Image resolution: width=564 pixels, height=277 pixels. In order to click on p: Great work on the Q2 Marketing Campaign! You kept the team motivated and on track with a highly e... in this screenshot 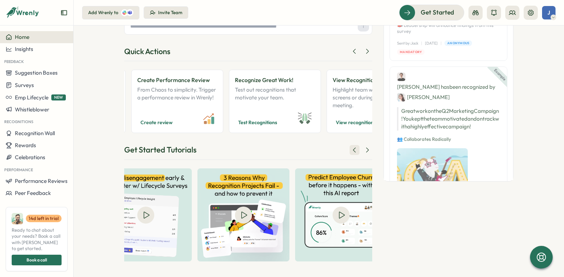, I will do `click(449, 119)`.